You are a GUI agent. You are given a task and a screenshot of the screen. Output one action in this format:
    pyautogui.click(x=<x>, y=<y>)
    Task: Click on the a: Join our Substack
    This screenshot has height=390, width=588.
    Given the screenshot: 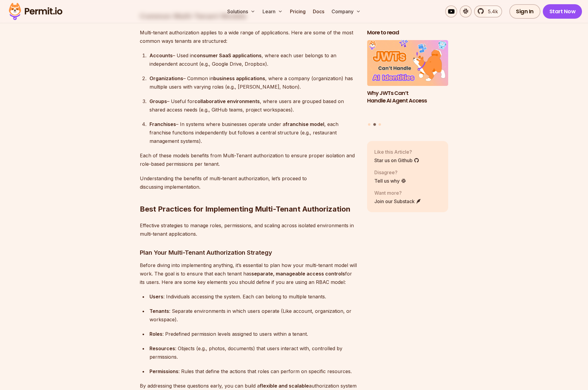 What is the action you would take?
    pyautogui.click(x=398, y=201)
    